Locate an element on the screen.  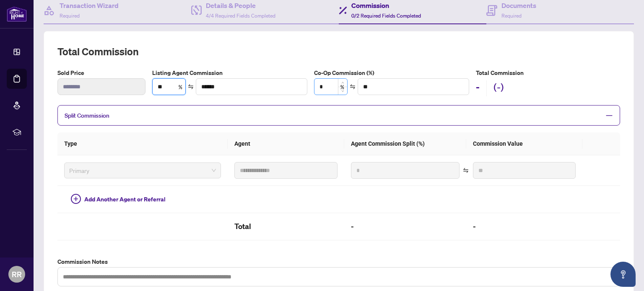
h4: Details & People is located at coordinates (241, 6).